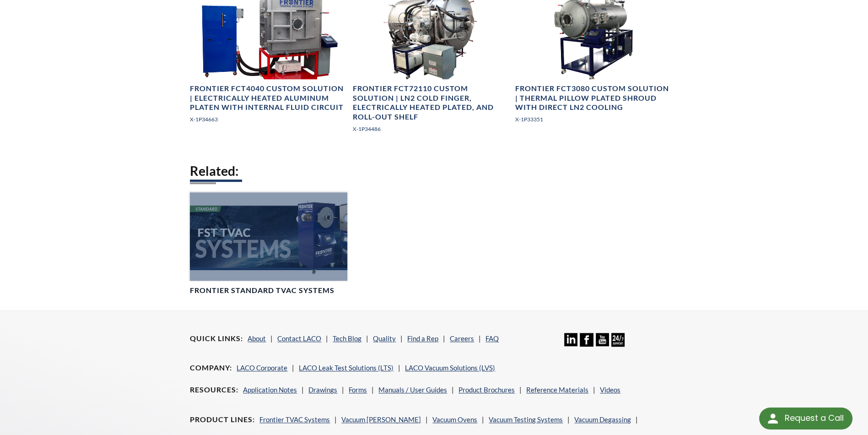  I want to click on h4: Frontier FCT3080 Custom Solution | Thermal Pillow Plated Shroud with Direct LN2 Cooling, so click(593, 98).